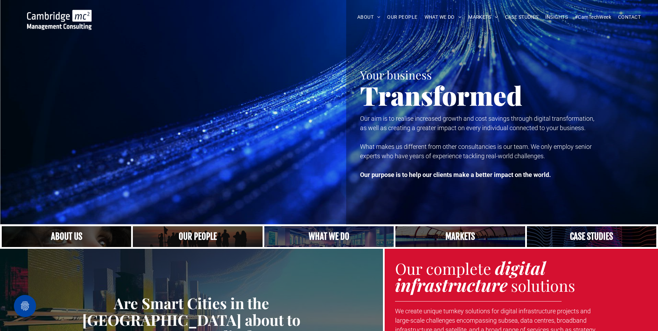 The width and height of the screenshot is (658, 331). I want to click on strong: infrastructure, so click(452, 285).